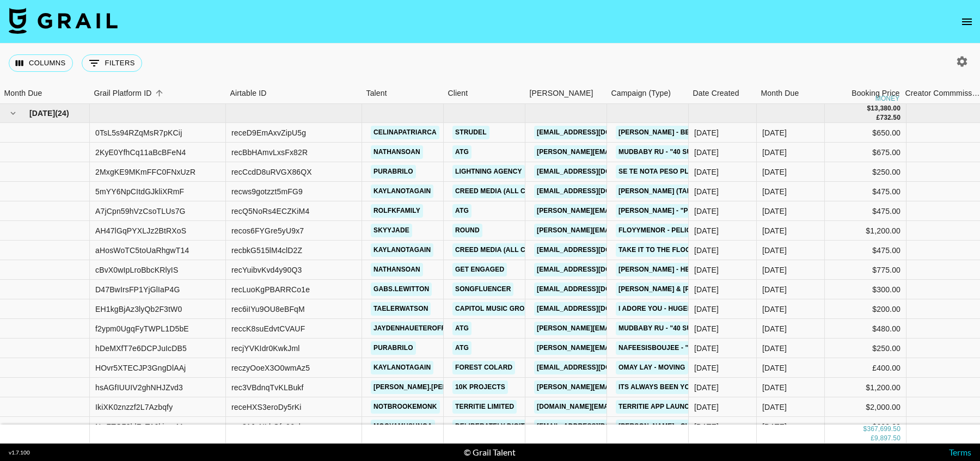  What do you see at coordinates (887, 438) in the screenshot?
I see `div: 9,897.50` at bounding box center [887, 438].